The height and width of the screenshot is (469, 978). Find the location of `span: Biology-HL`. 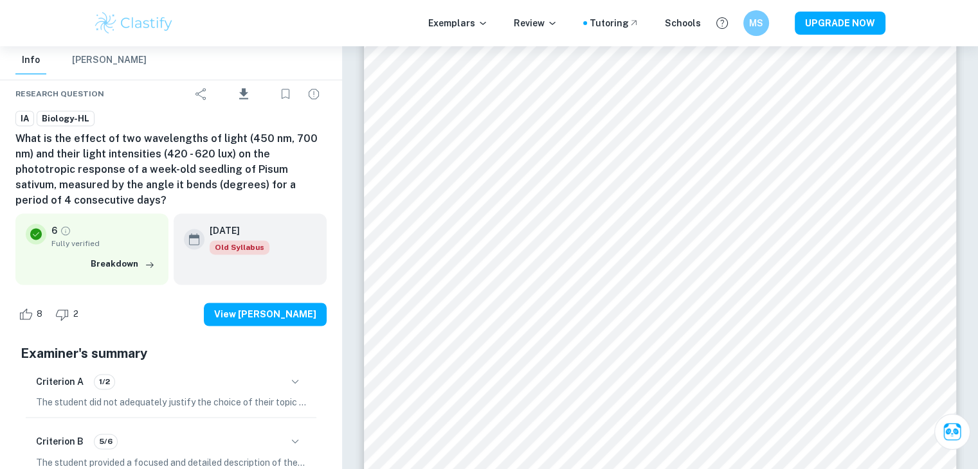

span: Biology-HL is located at coordinates (66, 119).